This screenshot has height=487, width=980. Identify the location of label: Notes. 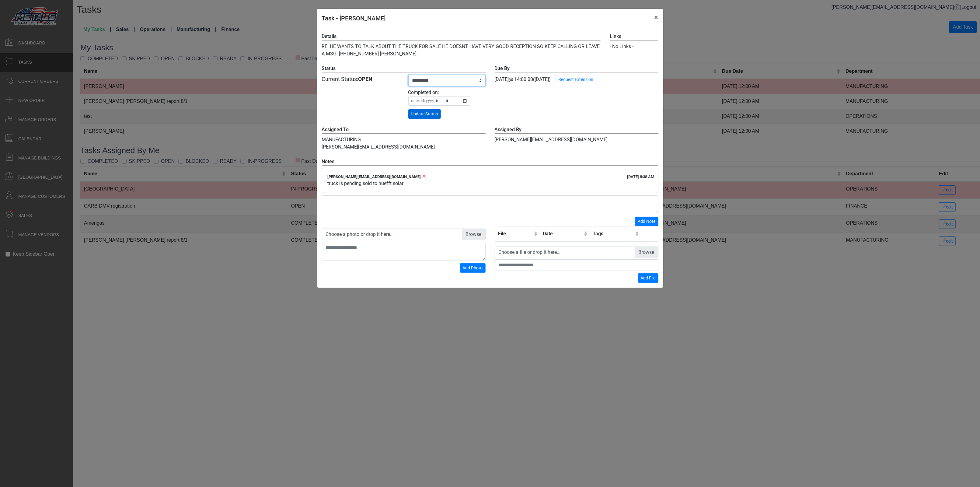
(490, 162).